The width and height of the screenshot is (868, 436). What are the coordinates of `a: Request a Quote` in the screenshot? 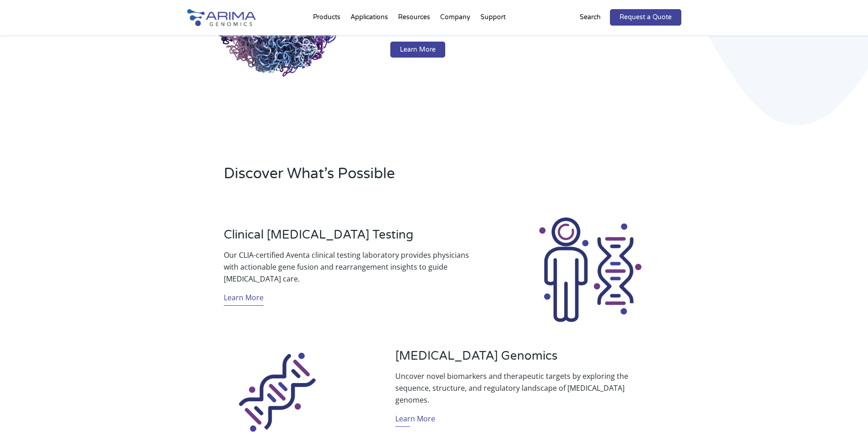 It's located at (646, 18).